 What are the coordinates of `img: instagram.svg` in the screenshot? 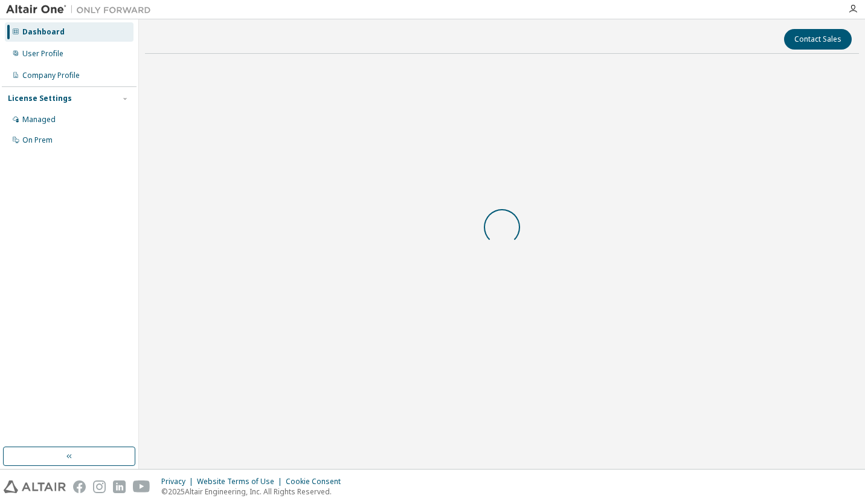 It's located at (99, 487).